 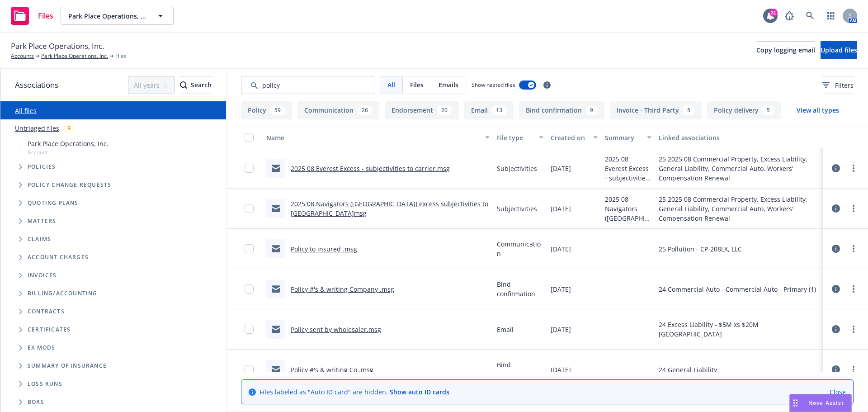 What do you see at coordinates (41, 167) in the screenshot?
I see `span: Policies` at bounding box center [41, 167].